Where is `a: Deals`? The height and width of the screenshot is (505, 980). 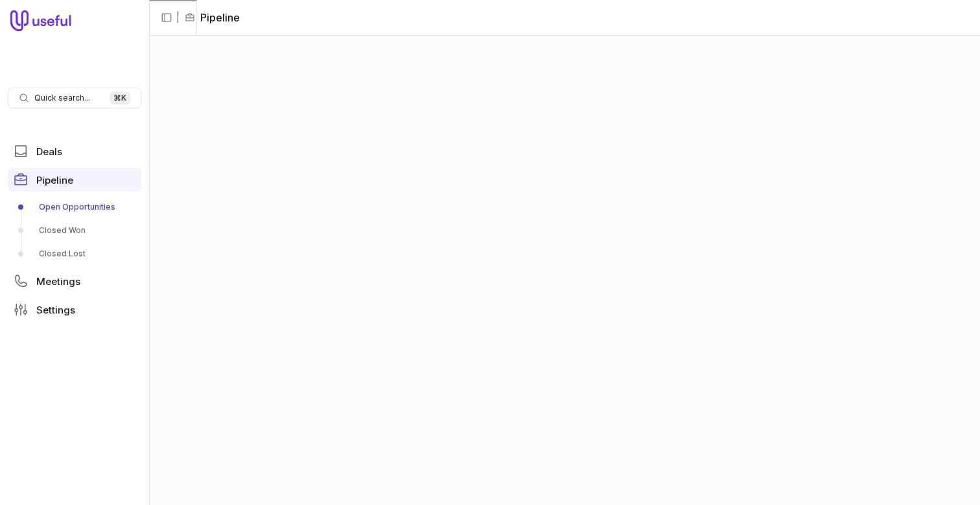 a: Deals is located at coordinates (75, 151).